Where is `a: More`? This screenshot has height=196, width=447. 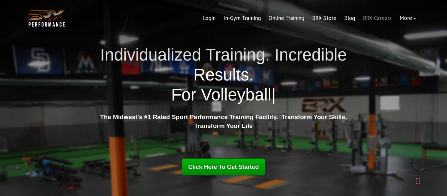 a: More is located at coordinates (408, 18).